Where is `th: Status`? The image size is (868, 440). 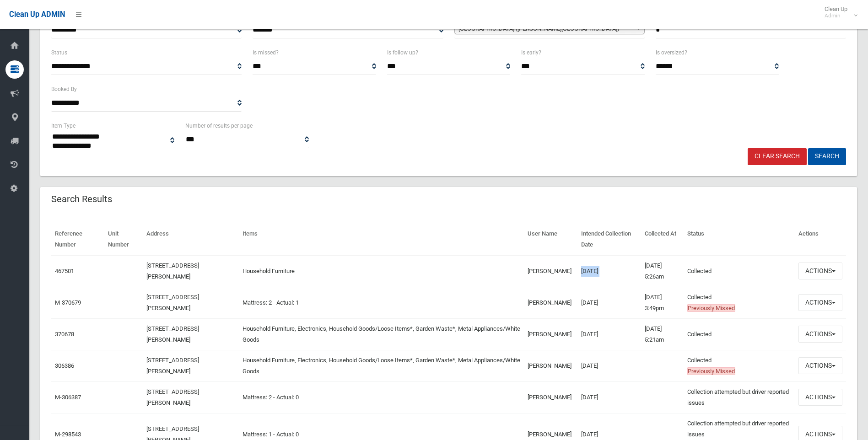
th: Status is located at coordinates (740, 239).